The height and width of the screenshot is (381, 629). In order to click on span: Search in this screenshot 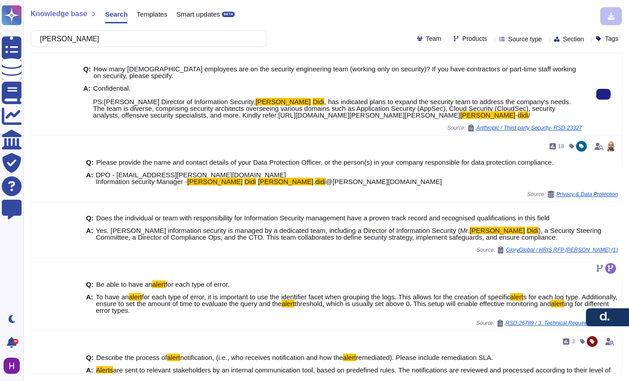, I will do `click(116, 14)`.